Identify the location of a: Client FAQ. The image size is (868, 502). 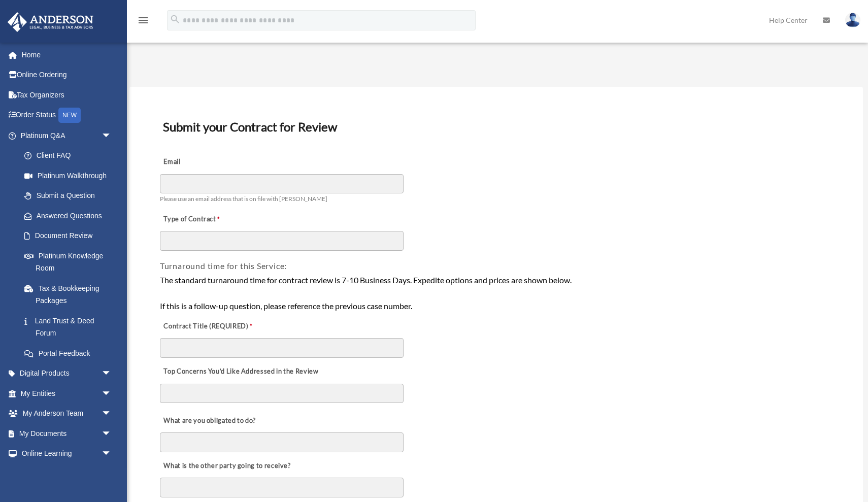
(71, 155).